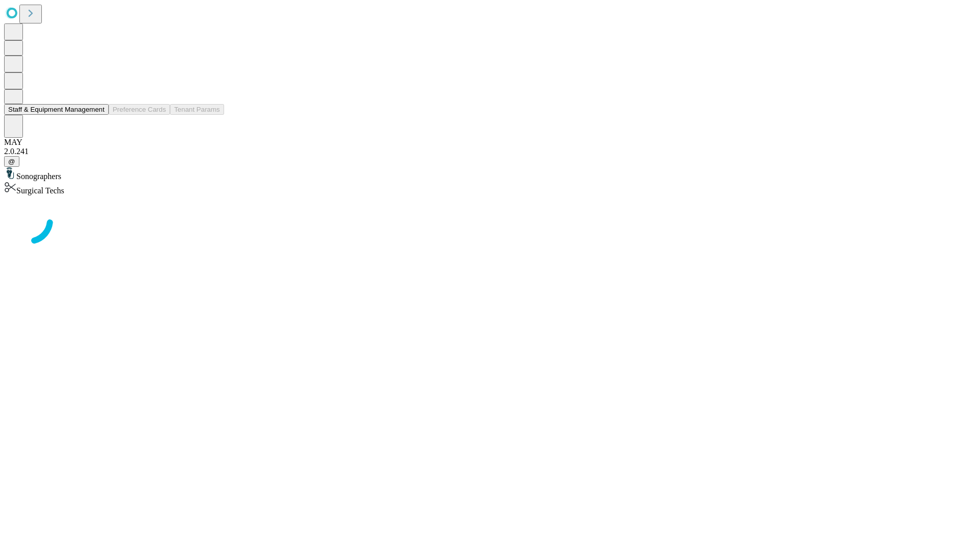 This screenshot has height=551, width=980. Describe the element at coordinates (490, 189) in the screenshot. I see `div: Surgical Techs` at that location.